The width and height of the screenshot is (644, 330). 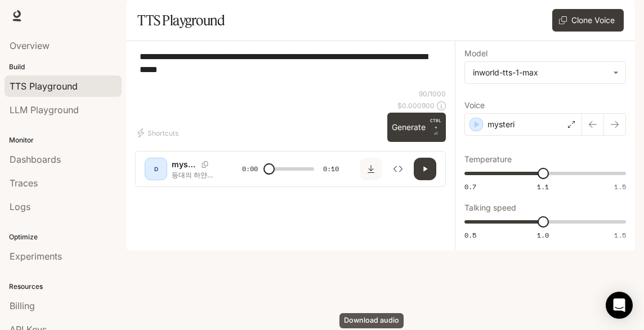 I want to click on p: Talking speed, so click(x=490, y=208).